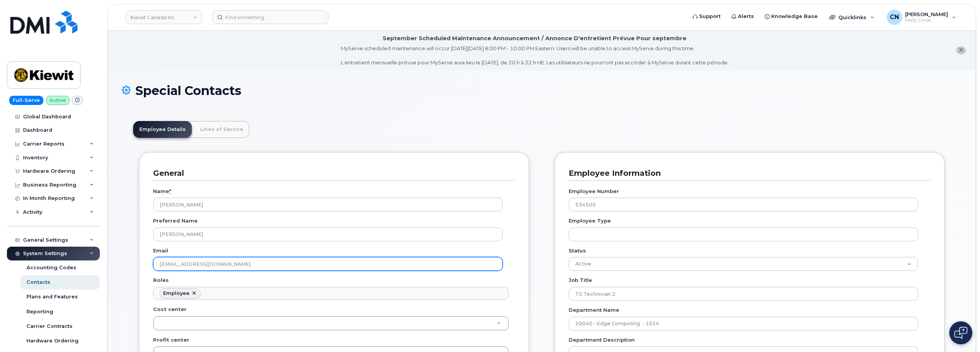 This screenshot has height=352, width=980. I want to click on label: Roles, so click(161, 280).